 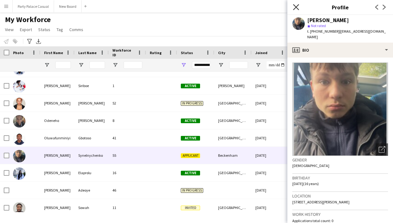 What do you see at coordinates (19, 104) in the screenshot?
I see `img: Nora Hanke` at bounding box center [19, 104].